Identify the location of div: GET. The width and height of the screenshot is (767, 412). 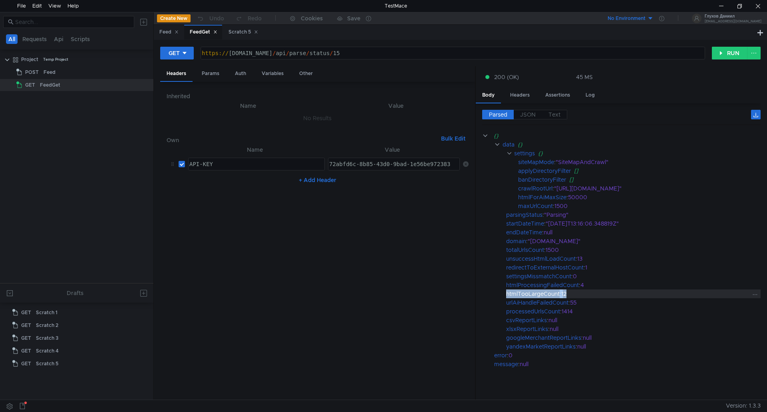
(174, 53).